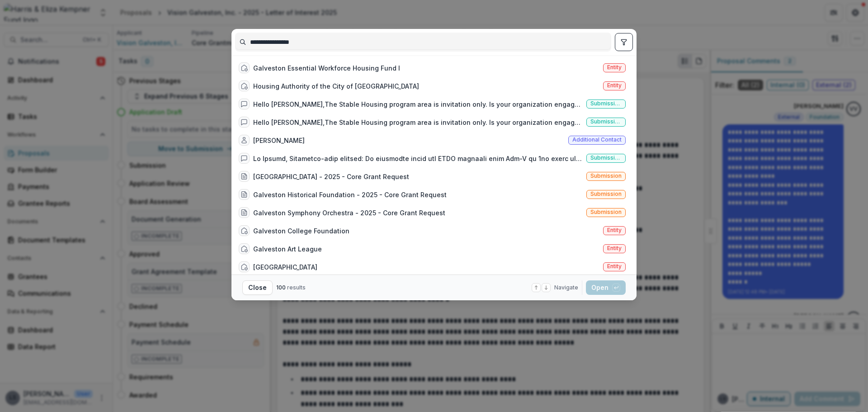 Image resolution: width=868 pixels, height=412 pixels. Describe the element at coordinates (297, 287) in the screenshot. I see `span: results` at that location.